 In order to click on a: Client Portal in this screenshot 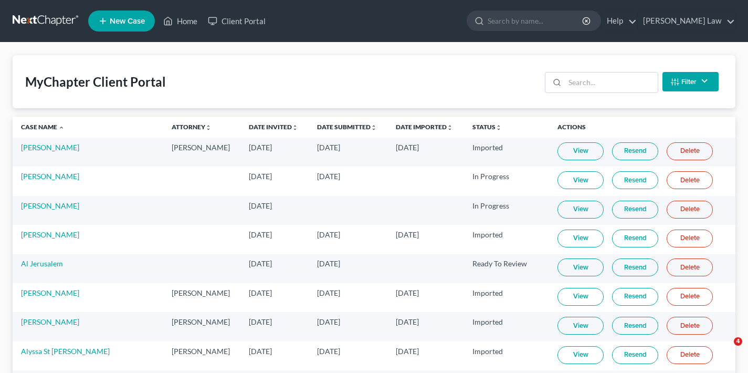, I will do `click(237, 21)`.